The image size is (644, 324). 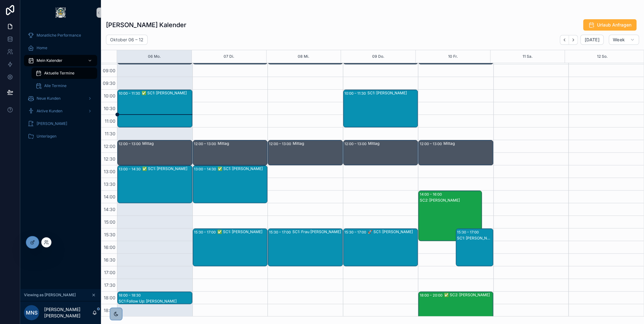 What do you see at coordinates (229, 57) in the screenshot?
I see `button: 07 Di.` at bounding box center [229, 57].